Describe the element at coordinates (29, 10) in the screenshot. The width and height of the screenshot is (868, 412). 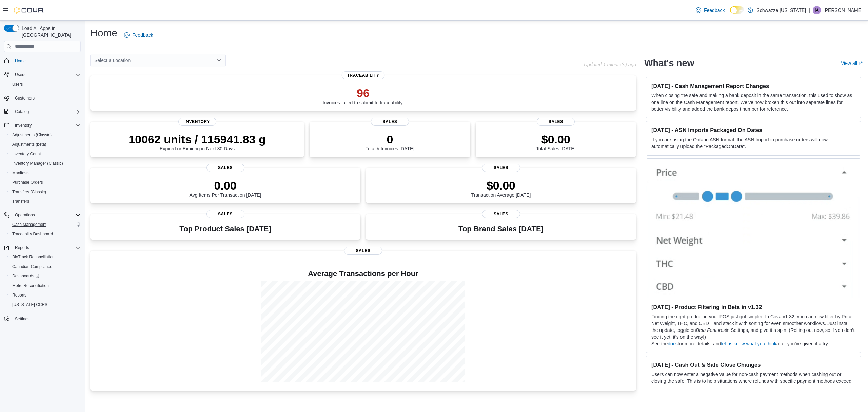
I see `img: Cova` at that location.